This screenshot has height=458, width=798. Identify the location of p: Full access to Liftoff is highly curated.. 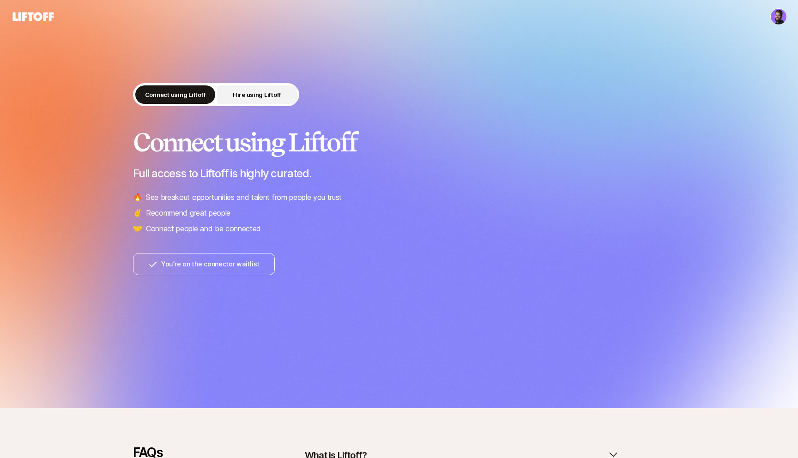
(399, 174).